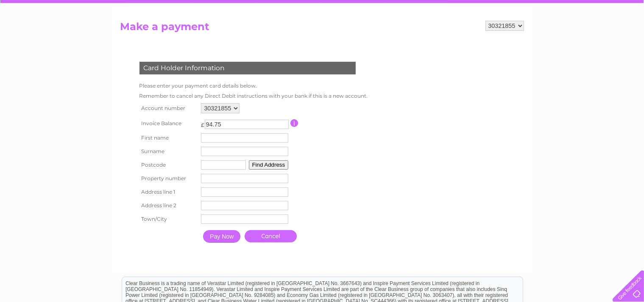 The height and width of the screenshot is (302, 644). I want to click on th: Invoice Balance, so click(168, 123).